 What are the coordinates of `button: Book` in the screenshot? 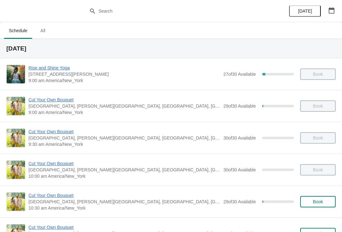 It's located at (318, 202).